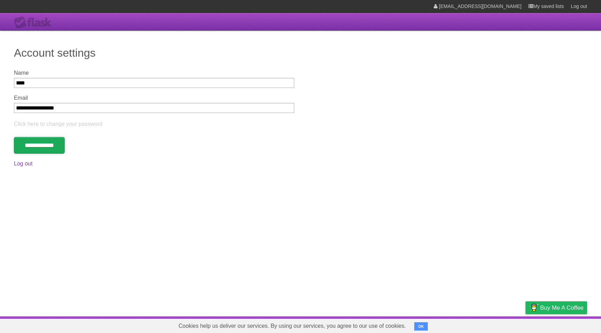  Describe the element at coordinates (440, 325) in the screenshot. I see `a: About` at that location.